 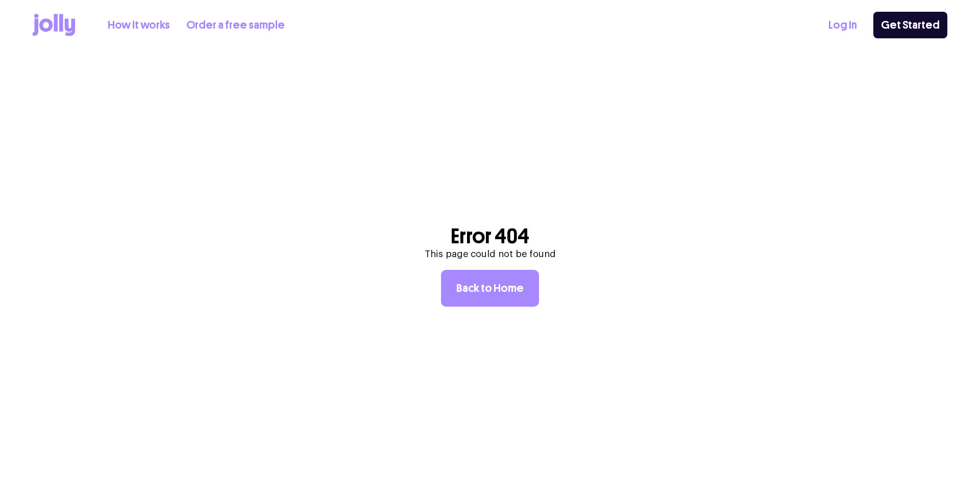 I want to click on h1: Error 404, so click(x=490, y=236).